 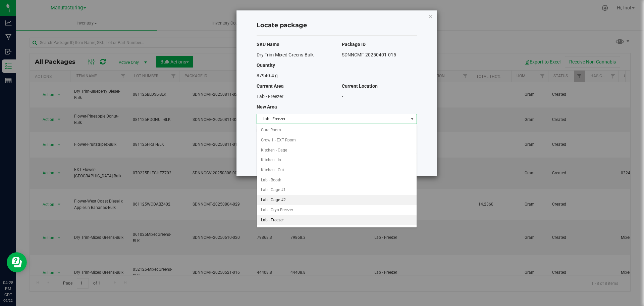 What do you see at coordinates (267, 107) in the screenshot?
I see `span: New Area` at bounding box center [267, 107].